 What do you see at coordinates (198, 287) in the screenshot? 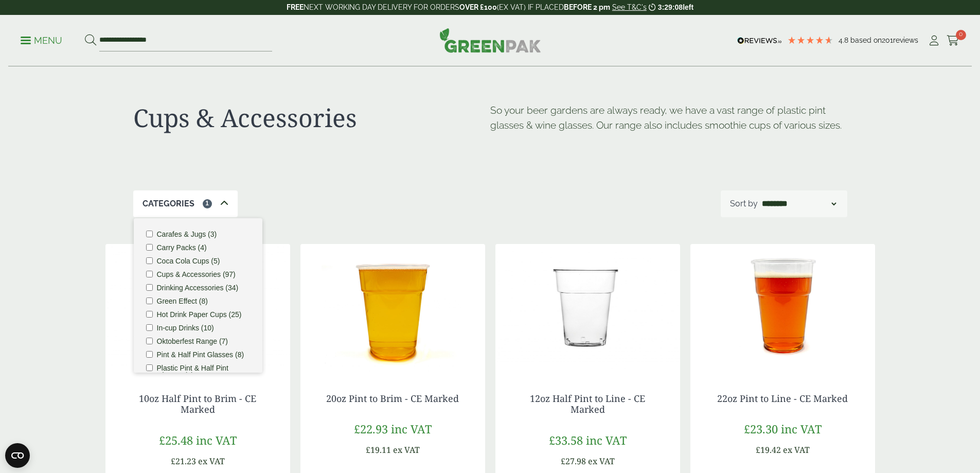
I see `label: Drinking Accessories (34)` at bounding box center [198, 287].